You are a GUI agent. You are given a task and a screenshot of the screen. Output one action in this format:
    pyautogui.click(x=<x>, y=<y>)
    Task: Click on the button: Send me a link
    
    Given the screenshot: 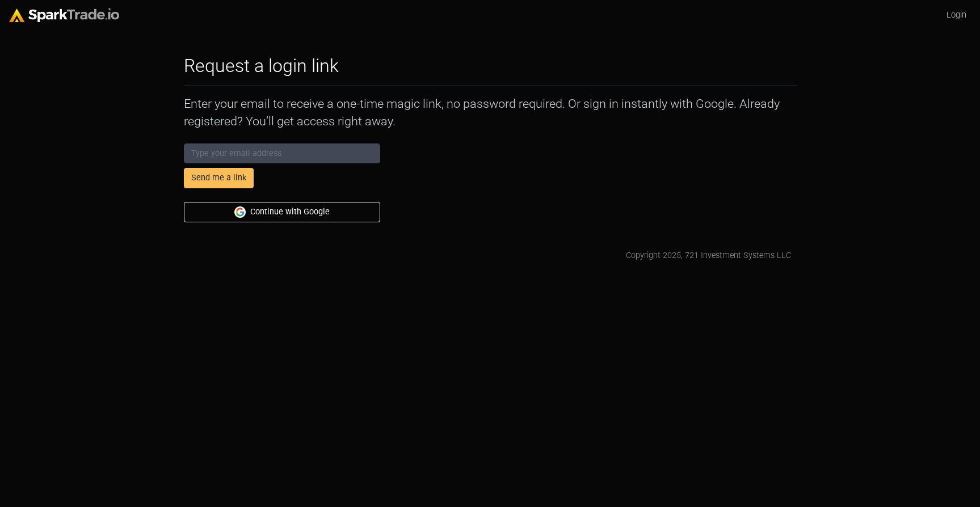 What is the action you would take?
    pyautogui.click(x=218, y=178)
    